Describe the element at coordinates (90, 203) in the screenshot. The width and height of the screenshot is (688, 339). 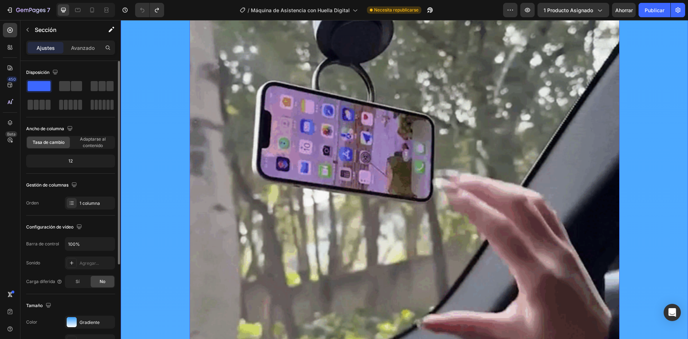
I see `font: 1 columna` at that location.